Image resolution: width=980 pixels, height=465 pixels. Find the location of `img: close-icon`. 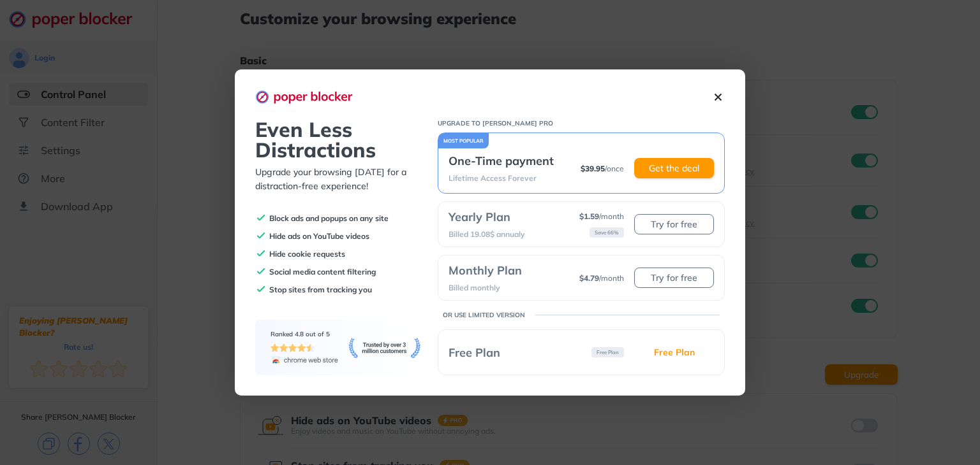

img: close-icon is located at coordinates (718, 97).